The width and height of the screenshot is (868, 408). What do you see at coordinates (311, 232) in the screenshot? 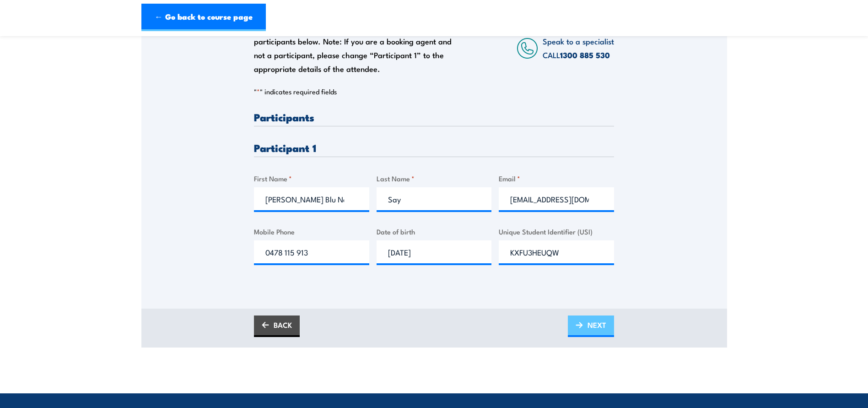
I see `label: Mobile Phone` at bounding box center [311, 232].